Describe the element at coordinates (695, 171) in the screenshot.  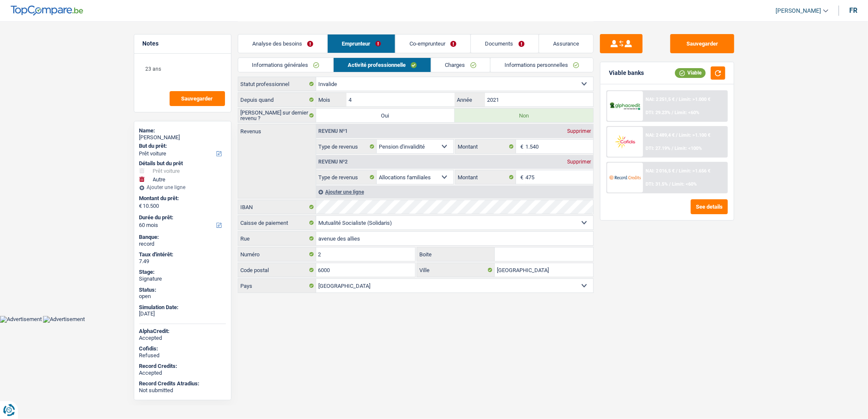
I see `span: Limit: >1.656 €` at that location.